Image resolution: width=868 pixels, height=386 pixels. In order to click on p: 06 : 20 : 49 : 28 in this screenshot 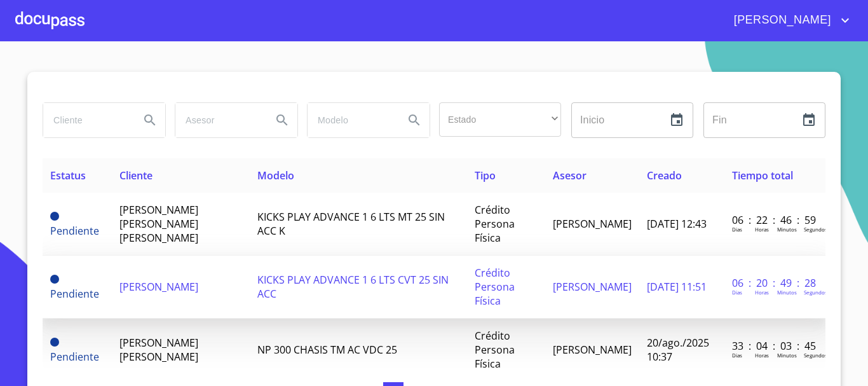, I will do `click(774, 283)`.